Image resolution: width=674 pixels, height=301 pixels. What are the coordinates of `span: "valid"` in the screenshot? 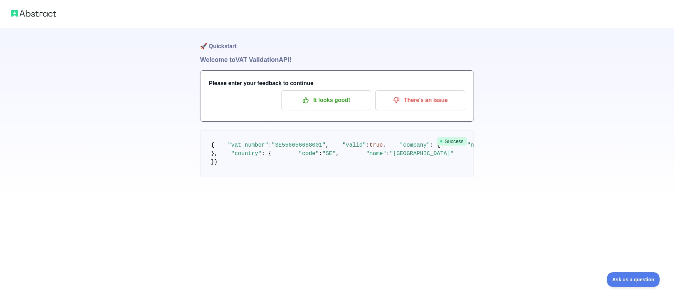 It's located at (354, 145).